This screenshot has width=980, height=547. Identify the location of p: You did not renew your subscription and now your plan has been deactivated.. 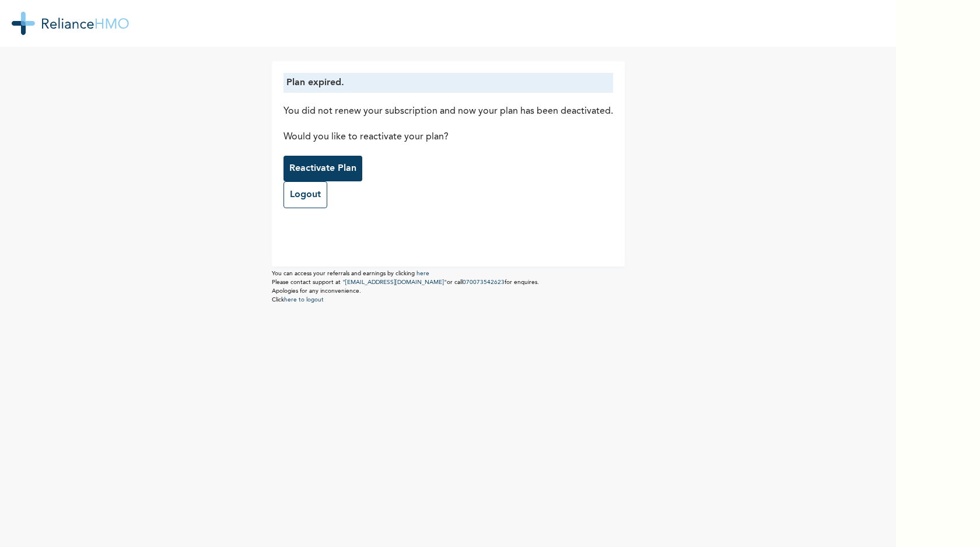
(448, 112).